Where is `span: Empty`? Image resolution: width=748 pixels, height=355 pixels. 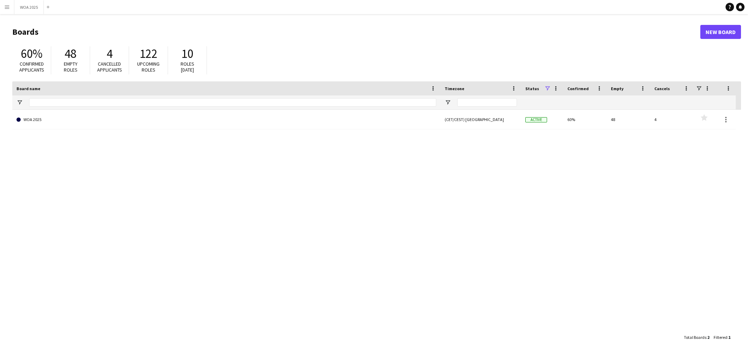 span: Empty is located at coordinates (617, 88).